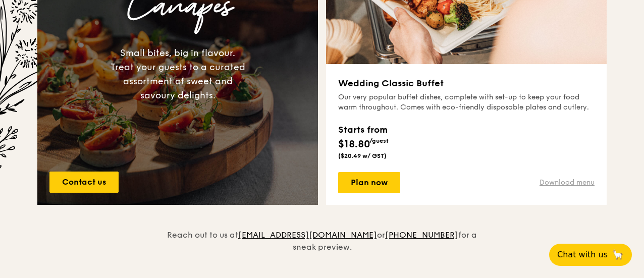  What do you see at coordinates (363, 137) in the screenshot?
I see `div: $18.80` at bounding box center [363, 137].